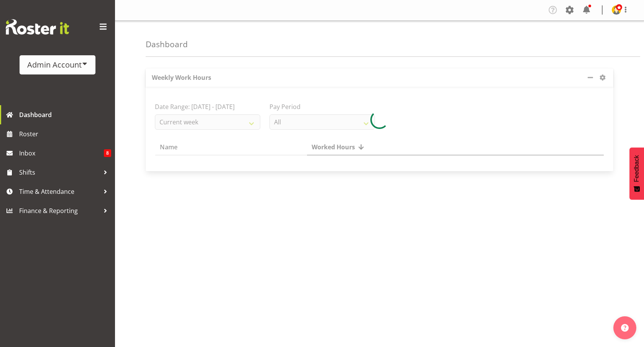 The image size is (644, 347). Describe the element at coordinates (37, 27) in the screenshot. I see `img: Rosterit website logo` at that location.